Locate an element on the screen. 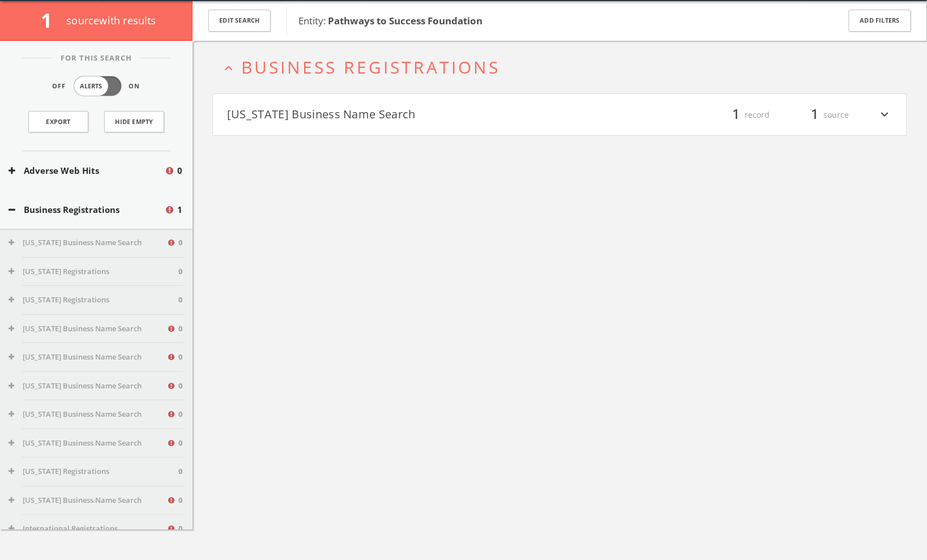 Image resolution: width=927 pixels, height=560 pixels. button: Hide Empty is located at coordinates (134, 122).